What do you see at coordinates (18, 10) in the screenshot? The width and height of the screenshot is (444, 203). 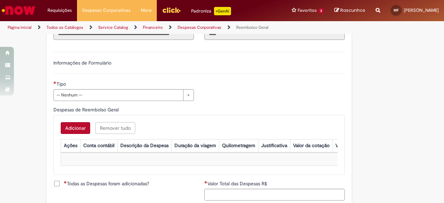 I see `img: ServiceNow` at bounding box center [18, 10].